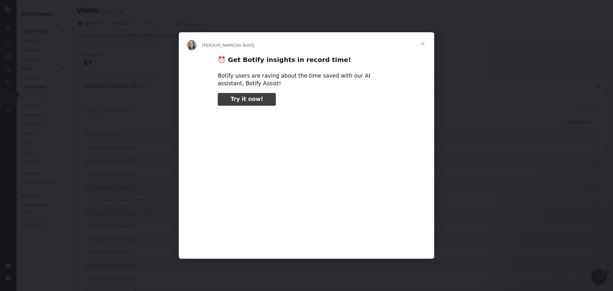 The height and width of the screenshot is (291, 613). What do you see at coordinates (246, 45) in the screenshot?
I see `span: de Botify` at bounding box center [246, 45].